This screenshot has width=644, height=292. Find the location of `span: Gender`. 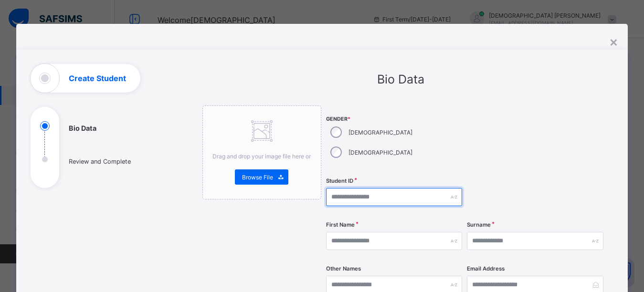

span: Gender is located at coordinates (394, 118).